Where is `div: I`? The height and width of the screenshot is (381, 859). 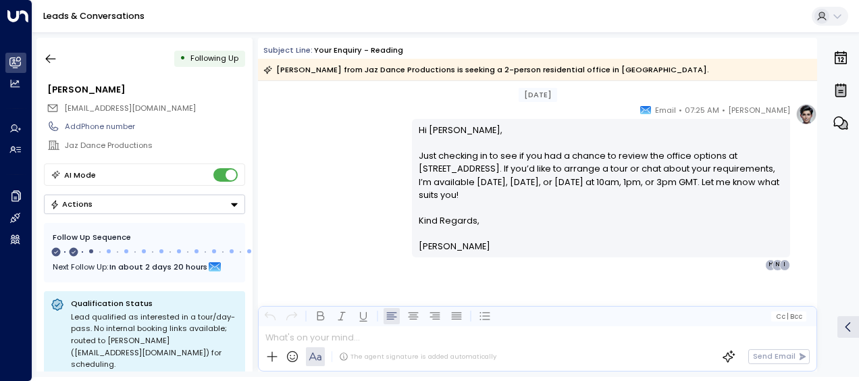 div: I is located at coordinates (785, 265).